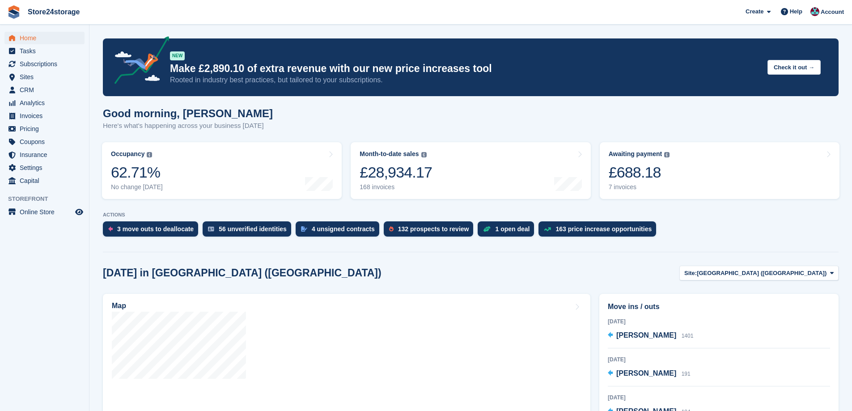 The height and width of the screenshot is (411, 852). What do you see at coordinates (636, 154) in the screenshot?
I see `div: Awaiting payment` at bounding box center [636, 154].